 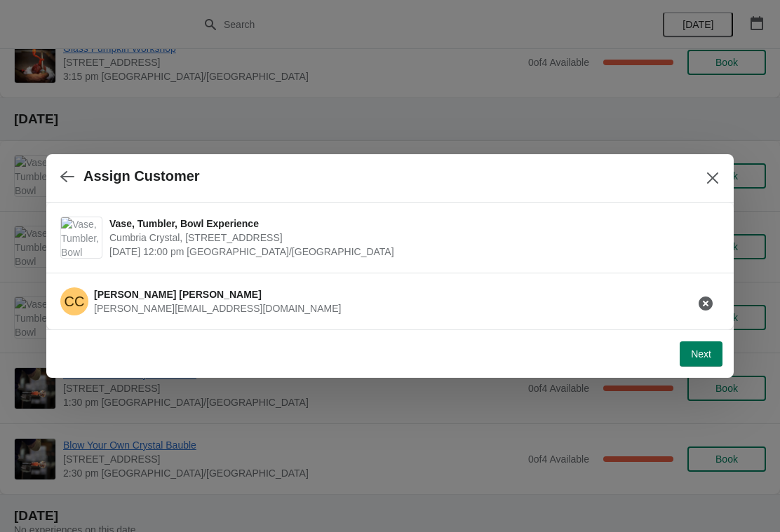 I want to click on span: Catherine, so click(x=74, y=302).